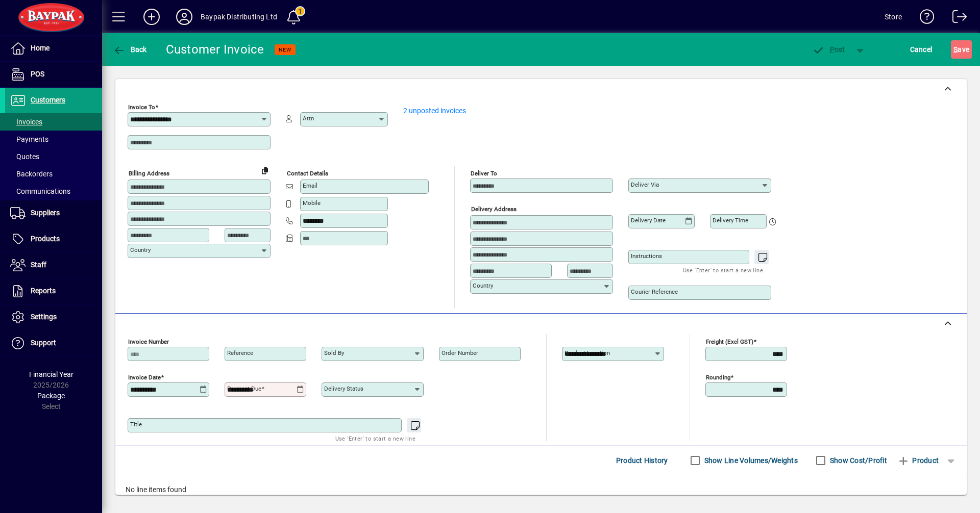 The width and height of the screenshot is (980, 513). What do you see at coordinates (718, 377) in the screenshot?
I see `mat-label: Rounding` at bounding box center [718, 377].